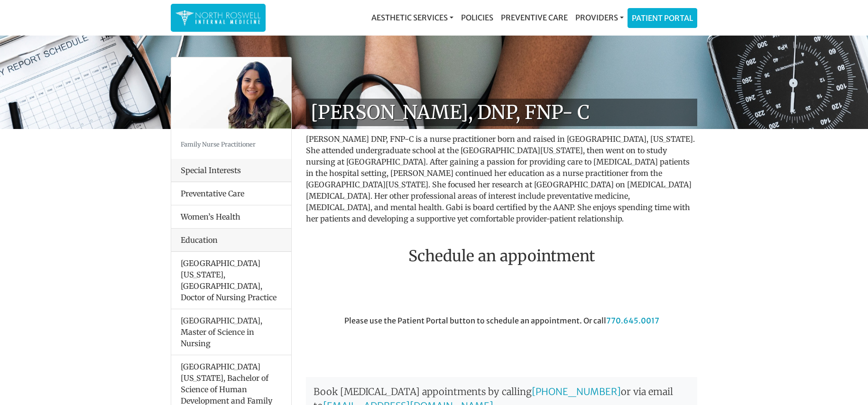  What do you see at coordinates (534, 18) in the screenshot?
I see `a: Preventive Care` at bounding box center [534, 18].